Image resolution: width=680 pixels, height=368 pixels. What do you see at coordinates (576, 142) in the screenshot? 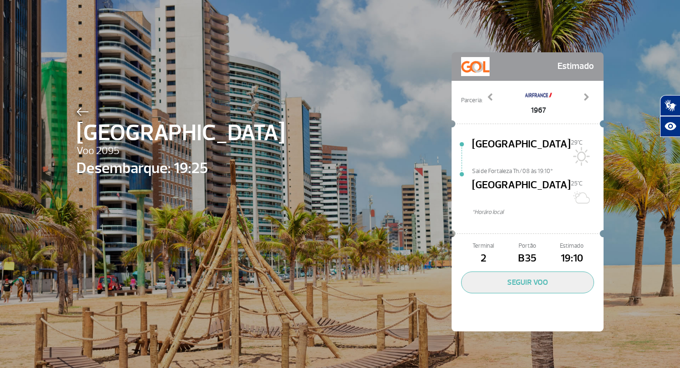
I see `span: 29°C` at bounding box center [576, 142].